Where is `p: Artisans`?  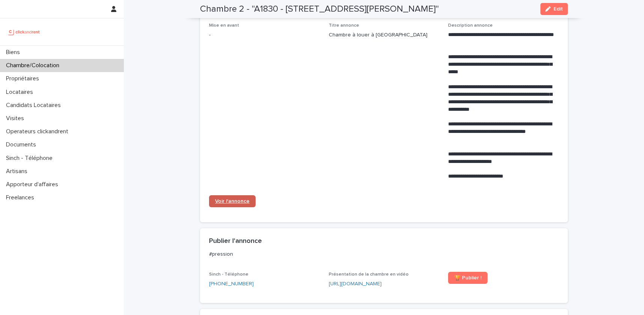
p: Artisans is located at coordinates (18, 171).